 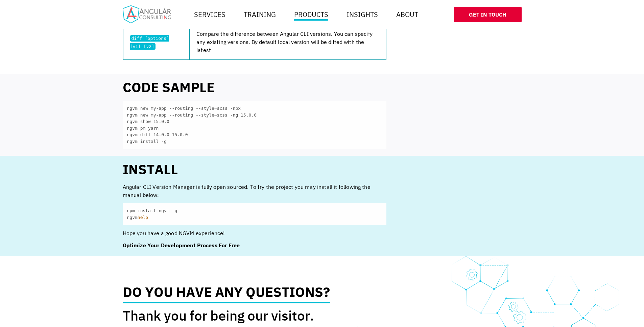 What do you see at coordinates (143, 217) in the screenshot?
I see `span: help` at bounding box center [143, 217].